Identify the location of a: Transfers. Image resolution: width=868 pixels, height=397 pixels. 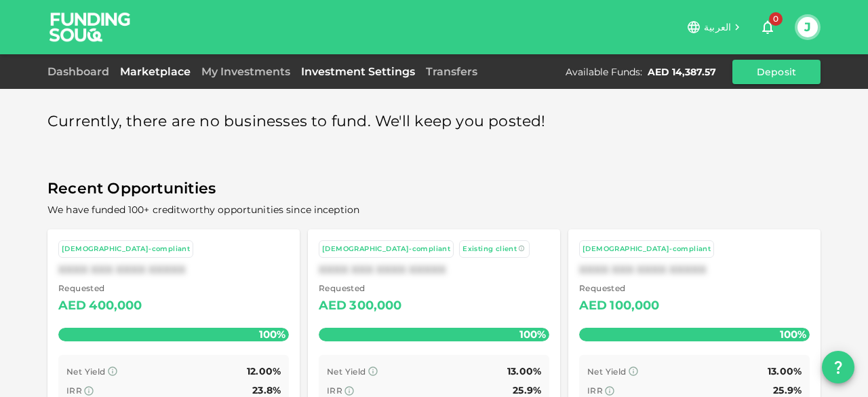
(452, 71).